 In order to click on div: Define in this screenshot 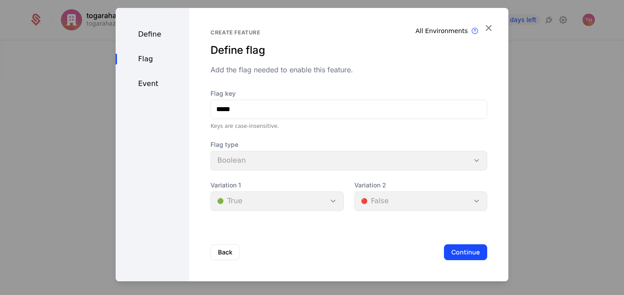, I will do `click(152, 34)`.